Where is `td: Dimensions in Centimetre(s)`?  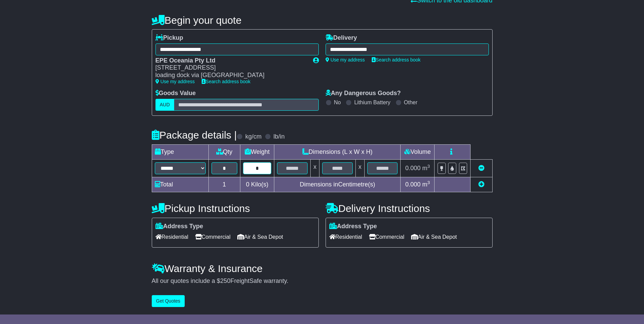 td: Dimensions in Centimetre(s) is located at coordinates (337, 184).